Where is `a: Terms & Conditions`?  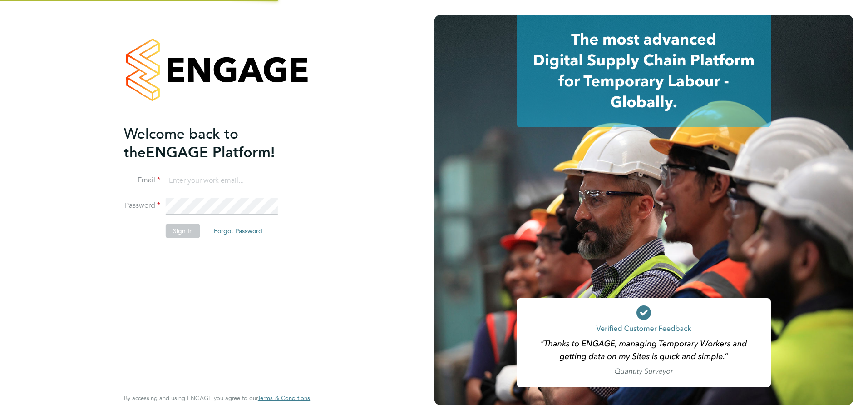 a: Terms & Conditions is located at coordinates (284, 398).